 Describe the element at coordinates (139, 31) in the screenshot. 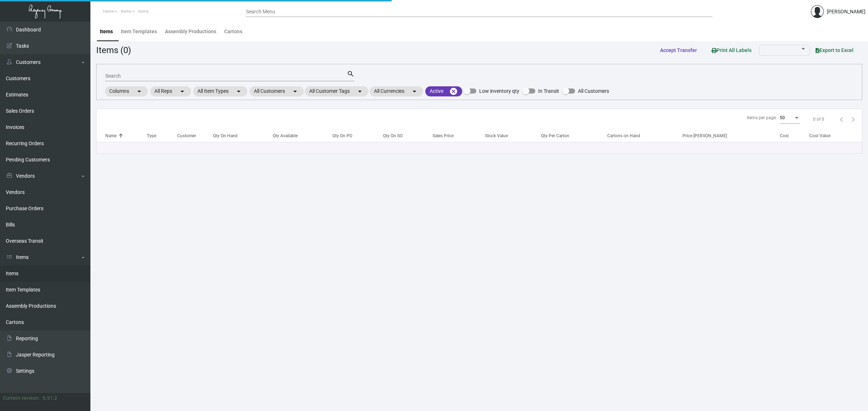

I see `div: Item Templates` at that location.